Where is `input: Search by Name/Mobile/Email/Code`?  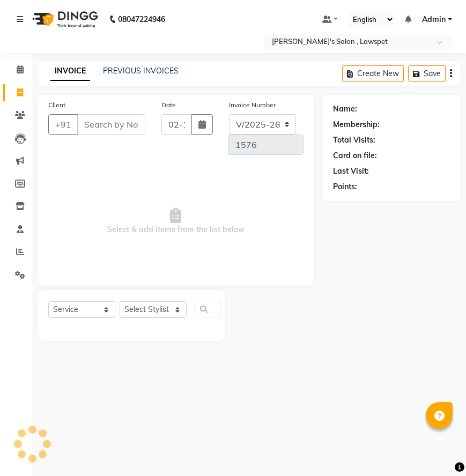 input: Search by Name/Mobile/Email/Code is located at coordinates (111, 124).